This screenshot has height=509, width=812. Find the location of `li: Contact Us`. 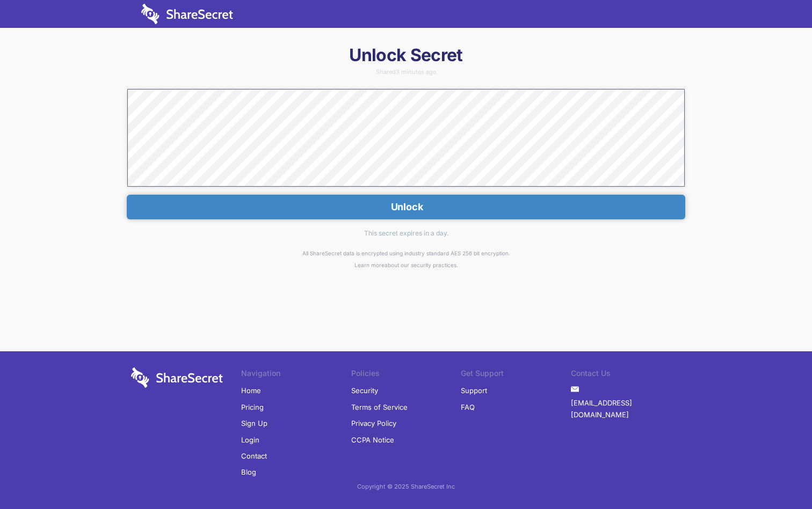

li: Contact Us is located at coordinates (626, 375).